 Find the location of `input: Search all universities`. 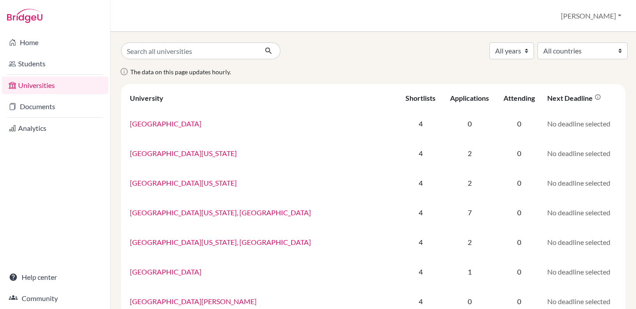

input: Search all universities is located at coordinates (189, 51).